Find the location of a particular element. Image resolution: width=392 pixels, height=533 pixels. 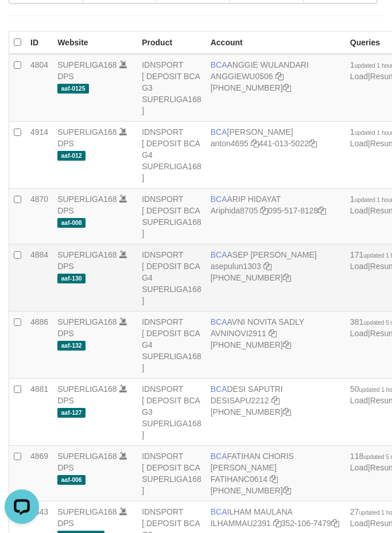

td: 4804 is located at coordinates (39, 88).